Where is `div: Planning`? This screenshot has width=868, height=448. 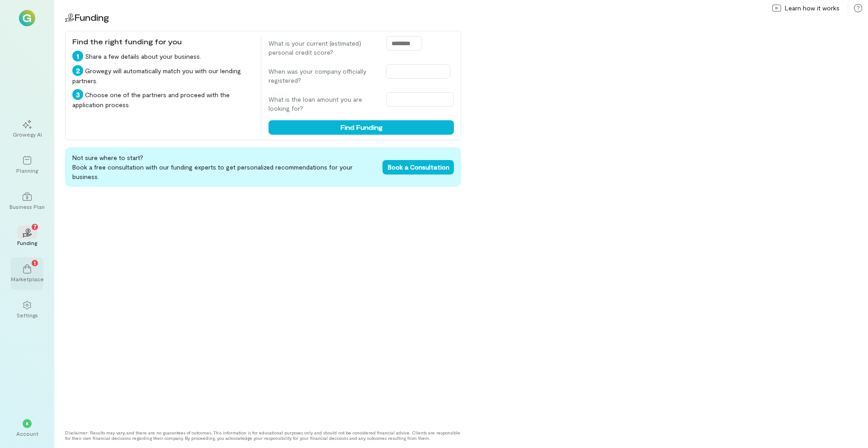
div: Planning is located at coordinates (27, 170).